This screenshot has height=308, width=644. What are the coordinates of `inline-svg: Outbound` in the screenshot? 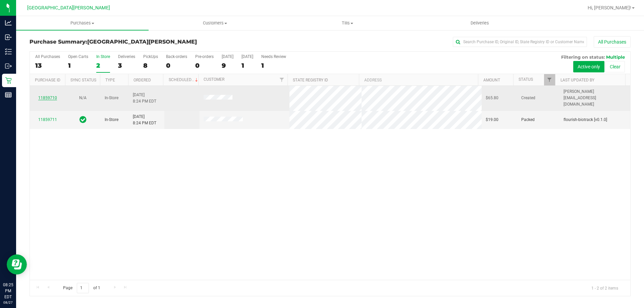 It's located at (8, 66).